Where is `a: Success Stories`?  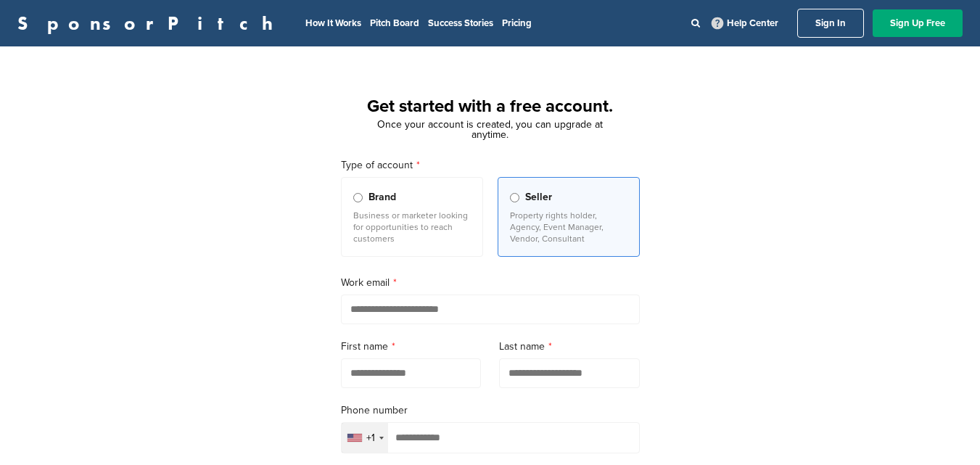 a: Success Stories is located at coordinates (461, 23).